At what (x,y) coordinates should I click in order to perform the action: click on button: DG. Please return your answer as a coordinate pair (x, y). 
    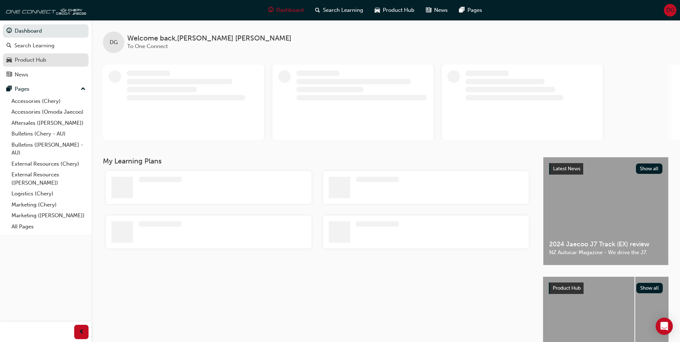
    Looking at the image, I should click on (670, 10).